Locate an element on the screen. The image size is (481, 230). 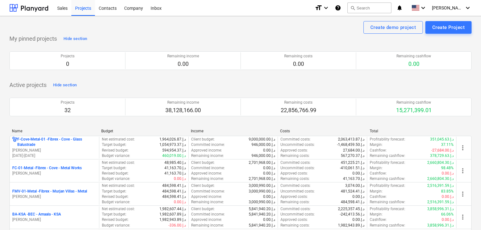
p: Uncommitted costs : is located at coordinates (297, 214).